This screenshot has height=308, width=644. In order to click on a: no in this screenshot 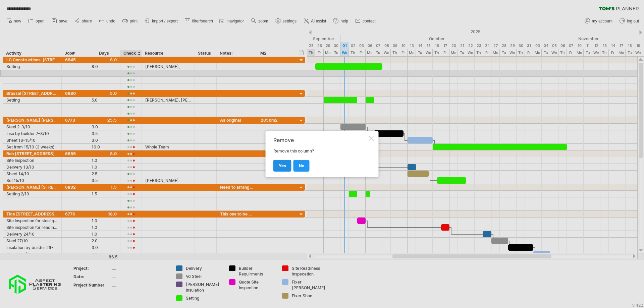, I will do `click(302, 165)`.